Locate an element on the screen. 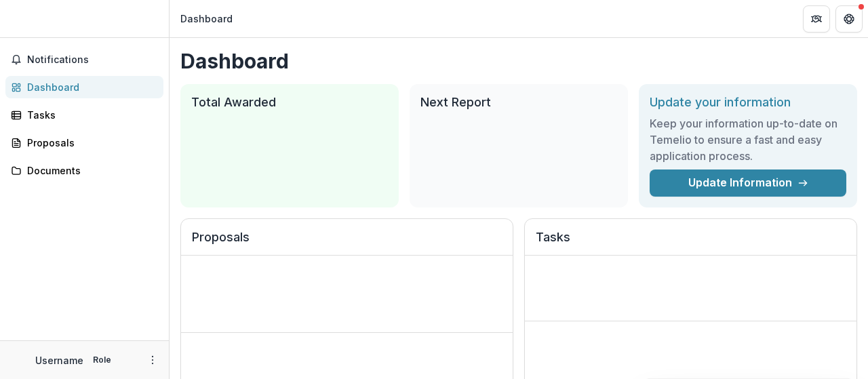 The height and width of the screenshot is (379, 868). h1: Dashboard is located at coordinates (519, 61).